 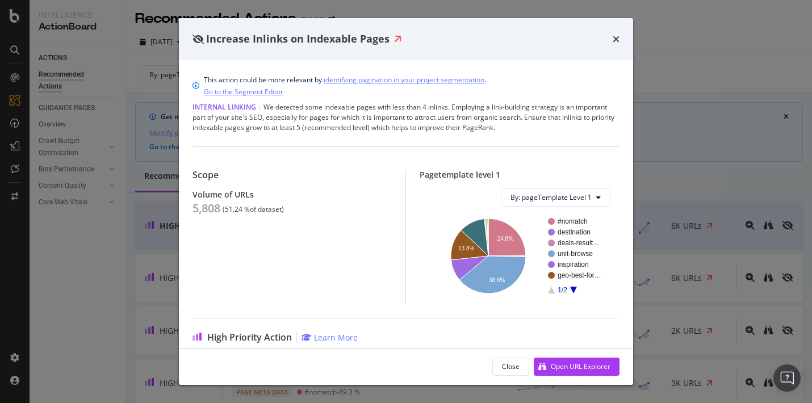 What do you see at coordinates (575, 254) in the screenshot?
I see `text: unit-browse` at bounding box center [575, 254].